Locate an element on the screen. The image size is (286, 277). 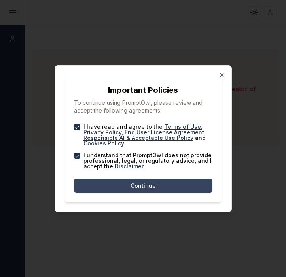
a: Privacy Policy is located at coordinates (102, 132).